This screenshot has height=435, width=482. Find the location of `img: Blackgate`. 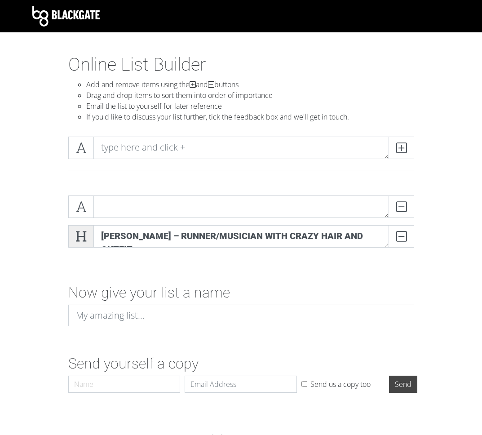

img: Blackgate is located at coordinates (66, 16).